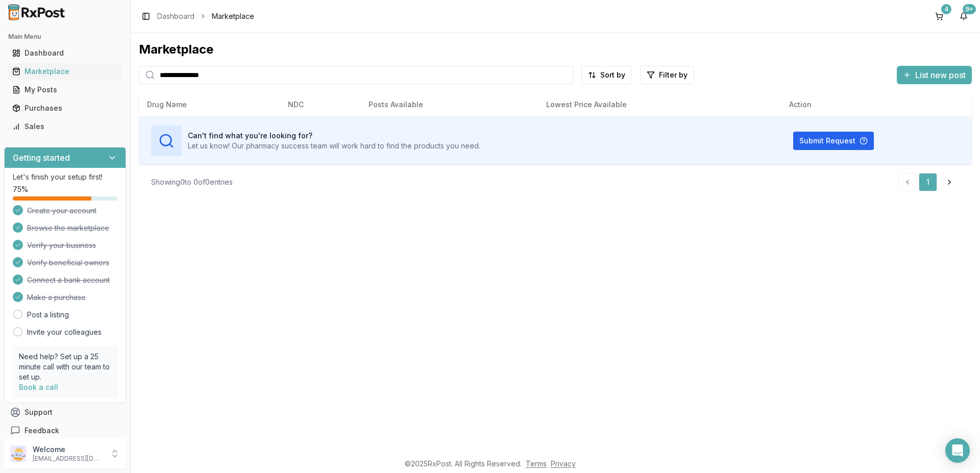 Image resolution: width=980 pixels, height=473 pixels. What do you see at coordinates (612, 75) in the screenshot?
I see `span: Sort by` at bounding box center [612, 75].